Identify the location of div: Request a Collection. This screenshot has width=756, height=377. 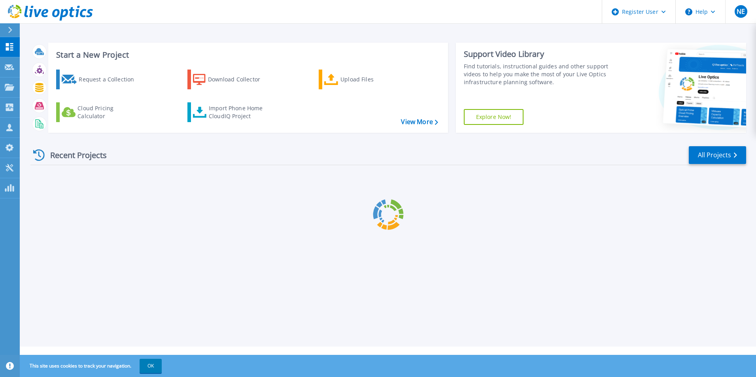
(110, 80).